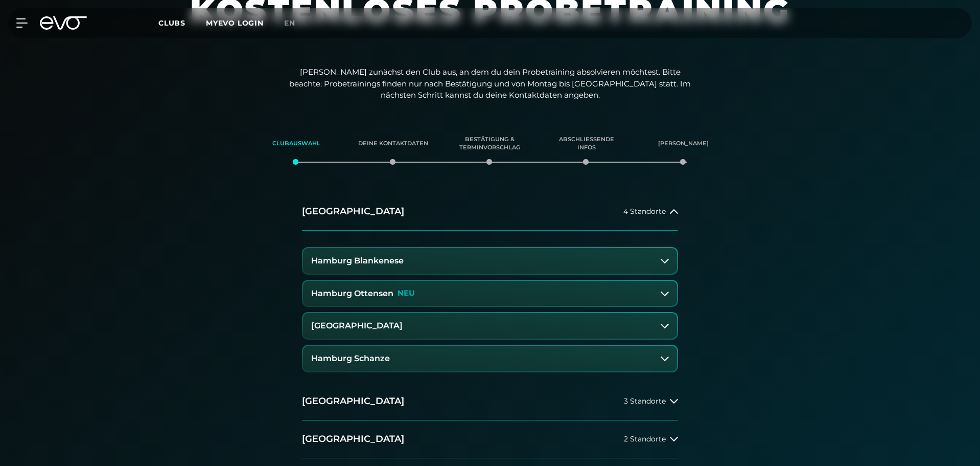 The width and height of the screenshot is (980, 466). I want to click on span: 4 Standorte, so click(645, 212).